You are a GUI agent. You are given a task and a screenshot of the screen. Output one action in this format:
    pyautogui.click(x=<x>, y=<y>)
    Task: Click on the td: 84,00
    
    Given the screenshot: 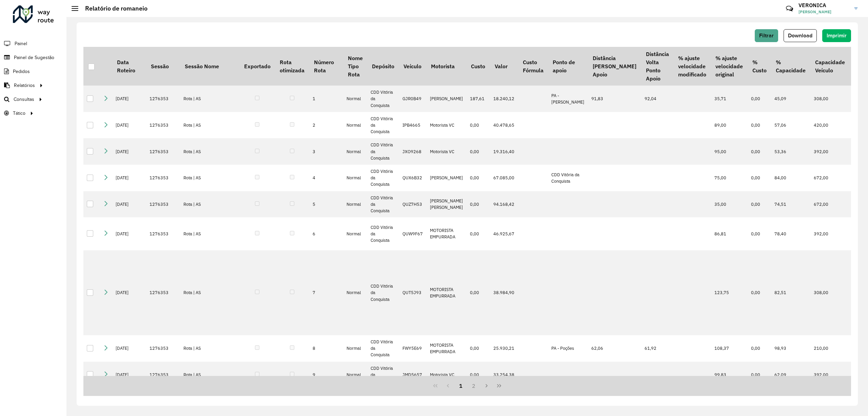 What is the action you would take?
    pyautogui.click(x=791, y=178)
    